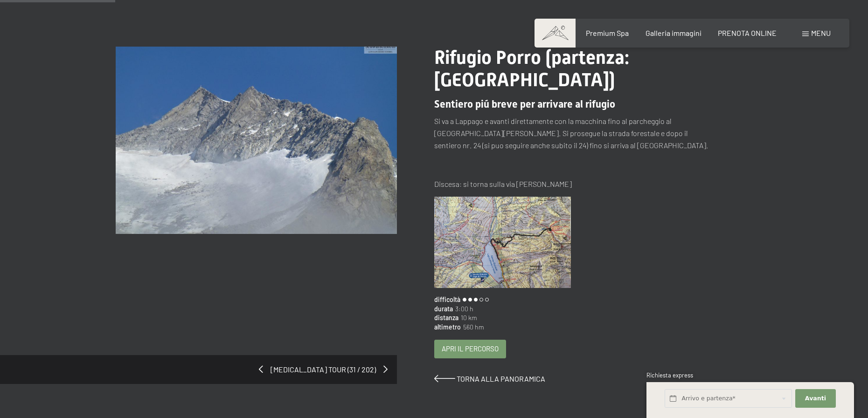 The image size is (868, 418). What do you see at coordinates (670, 375) in the screenshot?
I see `span: Richiesta express` at bounding box center [670, 375].